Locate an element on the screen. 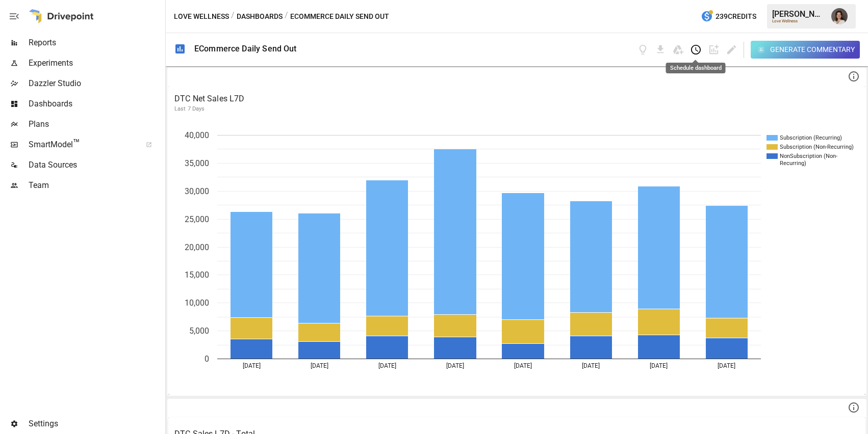 The image size is (868, 434). text: Subscription (Recurring) is located at coordinates (810, 138).